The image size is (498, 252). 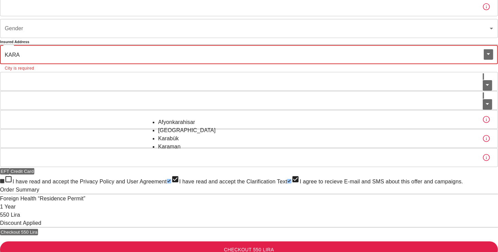 I want to click on input: I have read and accept the Clarification Text, so click(x=169, y=181).